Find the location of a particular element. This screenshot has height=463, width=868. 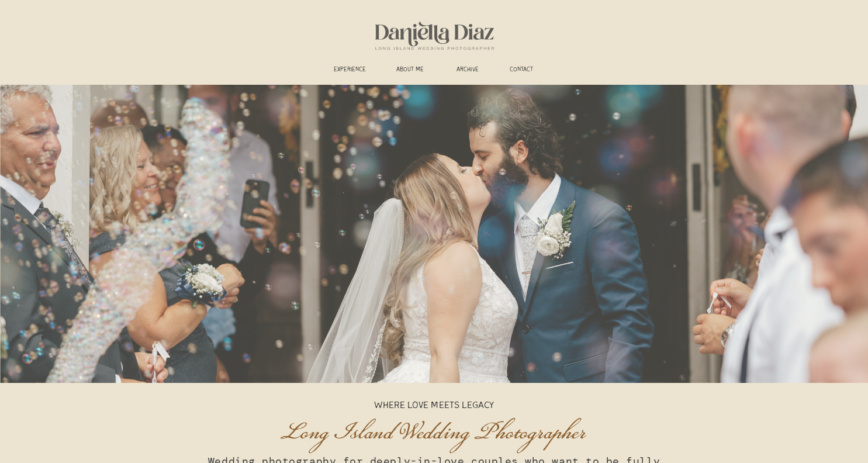

a: ARCHIVE is located at coordinates (467, 70).